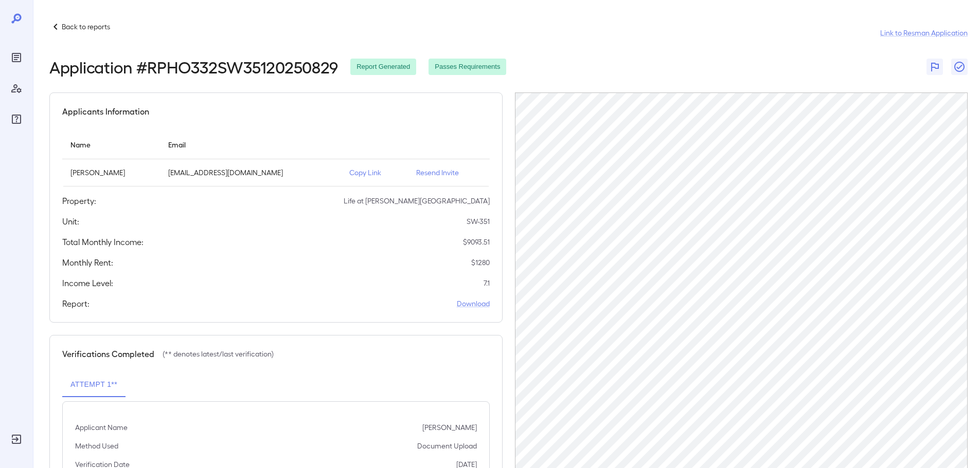 The width and height of the screenshot is (980, 468). I want to click on span: Passes Requirements, so click(467, 67).